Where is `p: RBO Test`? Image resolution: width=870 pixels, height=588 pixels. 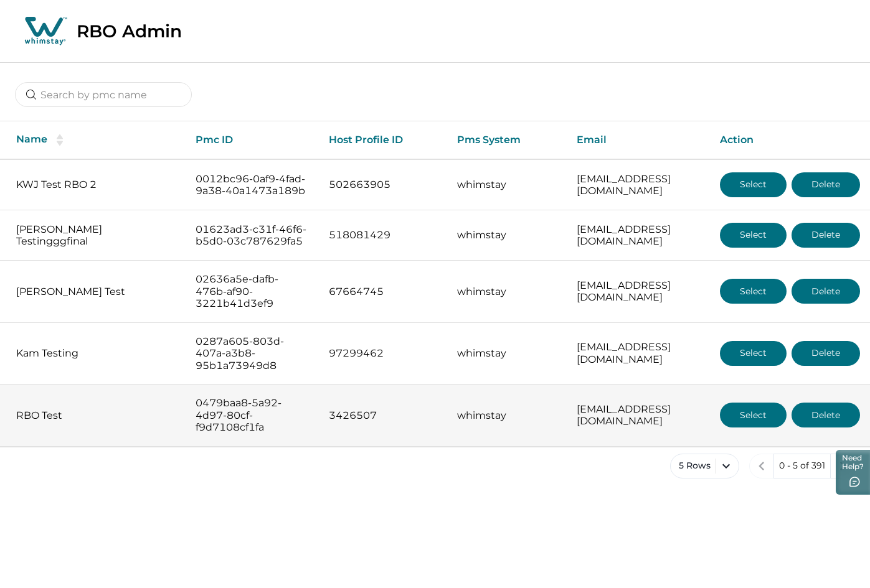
p: RBO Test is located at coordinates (96, 416).